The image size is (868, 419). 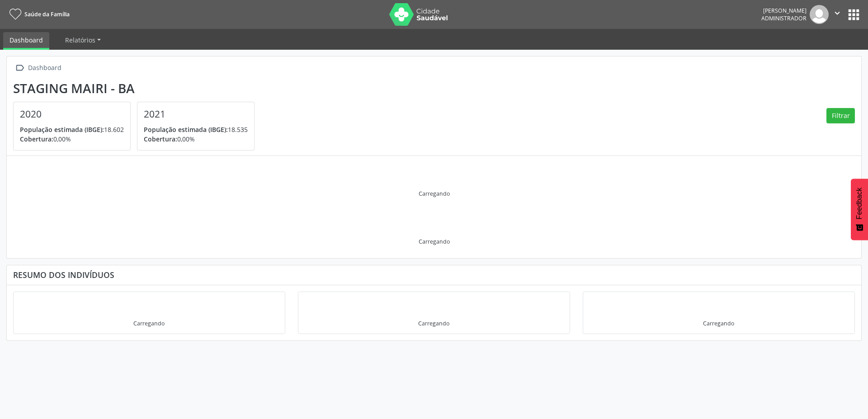 What do you see at coordinates (137, 88) in the screenshot?
I see `div: Staging Mairi - BA` at bounding box center [137, 88].